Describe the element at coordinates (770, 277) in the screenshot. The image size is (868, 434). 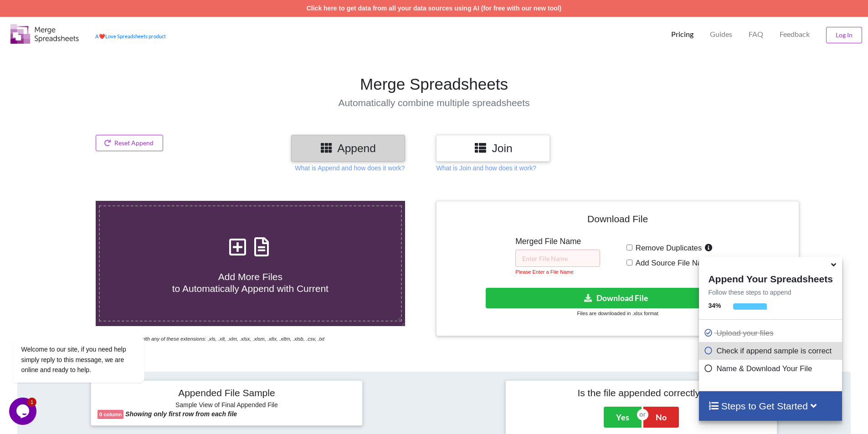
I see `h4: Append Your Spreadsheets` at that location.